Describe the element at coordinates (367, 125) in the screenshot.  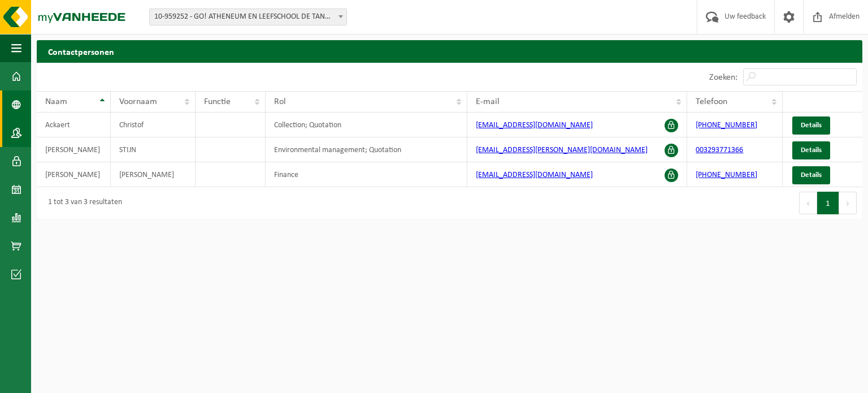
I see `td: Collection; Quotation` at that location.